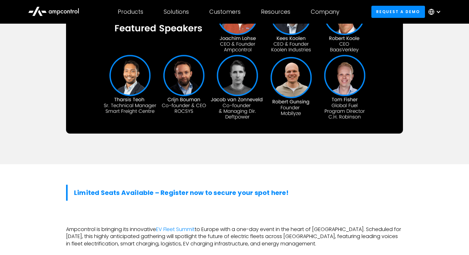 The height and width of the screenshot is (255, 469). I want to click on div: Customers, so click(225, 12).